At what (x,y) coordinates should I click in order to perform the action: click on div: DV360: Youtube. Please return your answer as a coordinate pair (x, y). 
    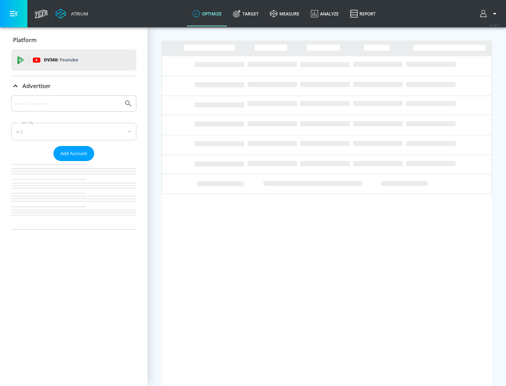
    Looking at the image, I should click on (74, 60).